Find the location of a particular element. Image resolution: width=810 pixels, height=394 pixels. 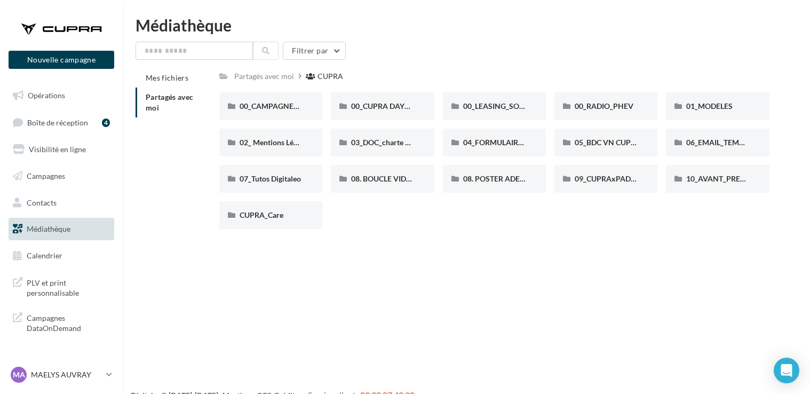

span: 00_CAMPAGNE_SEPTEMBRE is located at coordinates (289, 106).